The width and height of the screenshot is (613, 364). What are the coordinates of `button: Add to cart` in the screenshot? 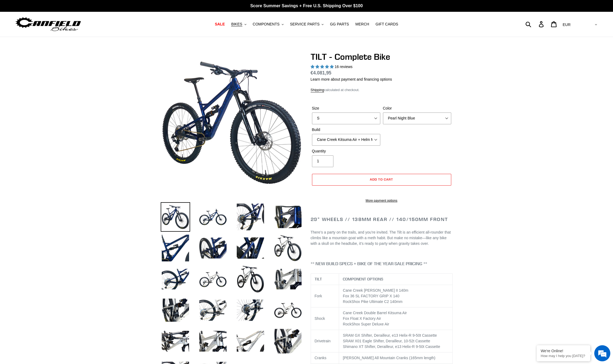 It's located at (382, 180).